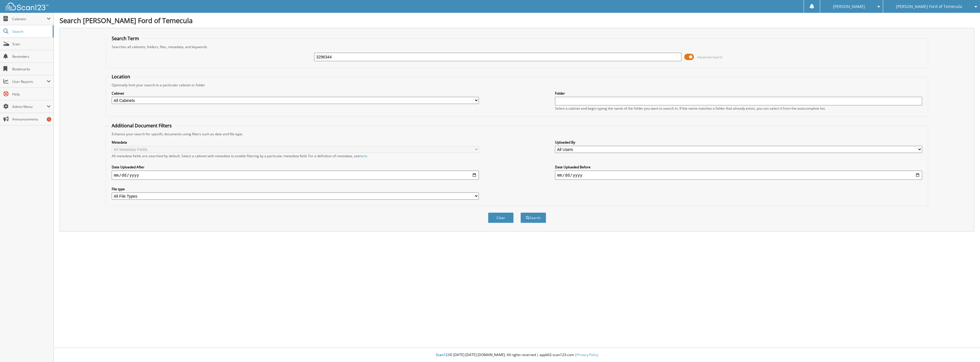 This screenshot has width=980, height=362. What do you see at coordinates (588, 355) in the screenshot?
I see `a: Privacy Policy` at bounding box center [588, 355].